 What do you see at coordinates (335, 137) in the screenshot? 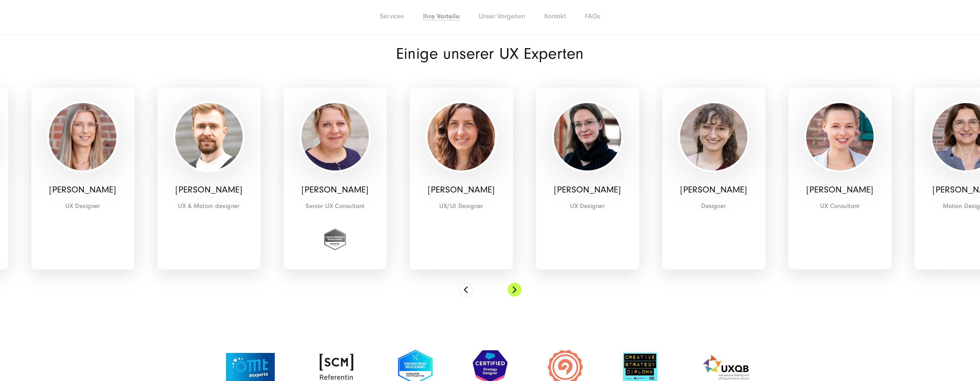
I see `img: Satu Pflugmacher - Senior UX Consultant - SUNZINET` at bounding box center [335, 137].